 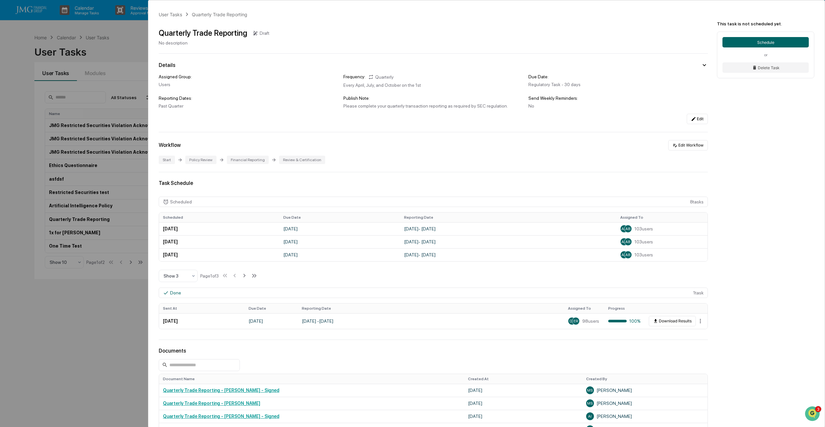 What do you see at coordinates (24, 136) in the screenshot?
I see `a: 🖐️Preclearance` at bounding box center [24, 136].